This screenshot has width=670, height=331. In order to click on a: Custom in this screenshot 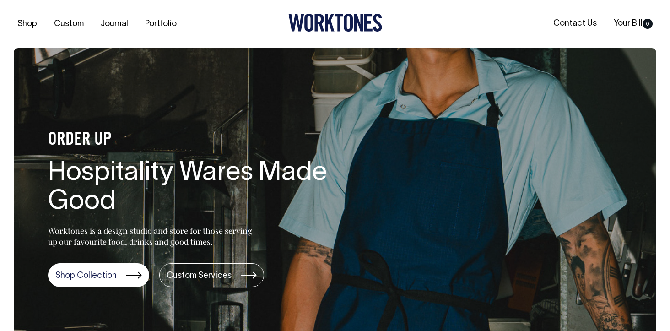, I will do `click(69, 24)`.